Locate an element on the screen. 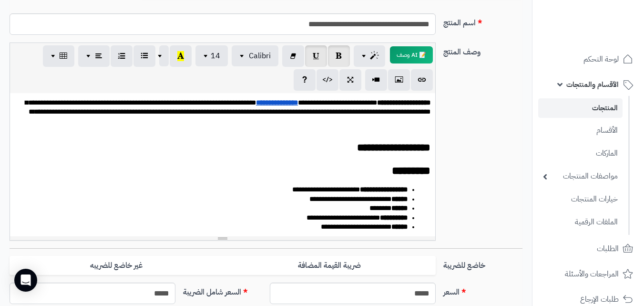 This screenshot has height=306, width=644. span: الأقسام والمنتجات is located at coordinates (593, 84).